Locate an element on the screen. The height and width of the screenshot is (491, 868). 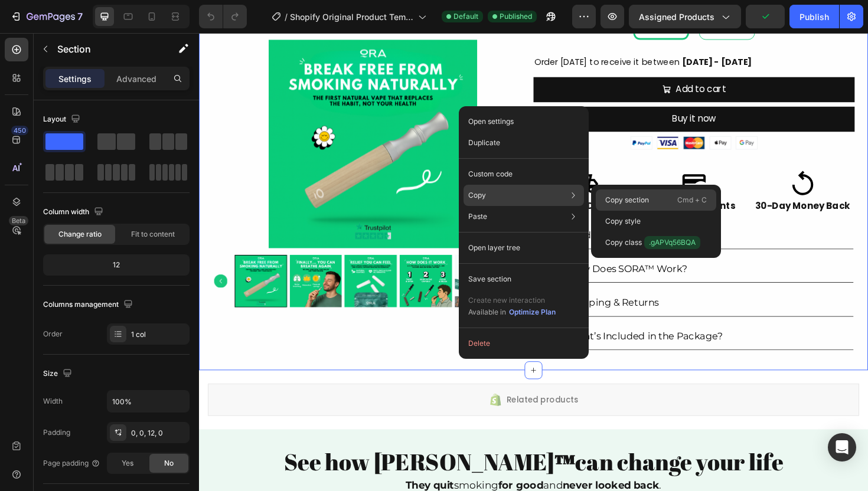
div: Order is located at coordinates (53, 334).